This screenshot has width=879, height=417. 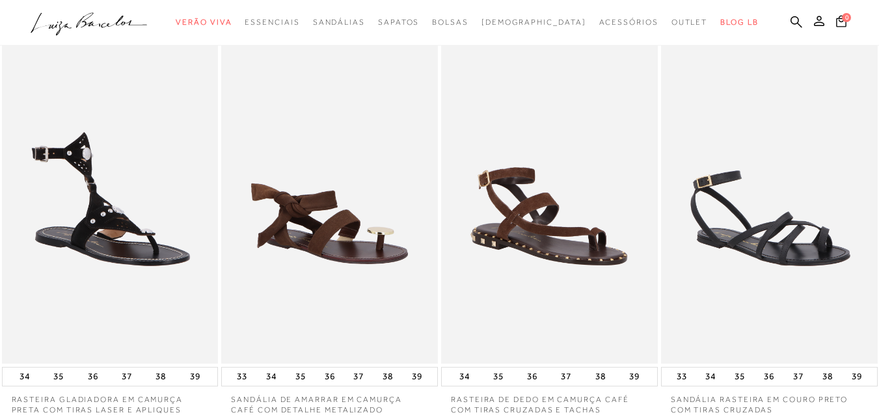 What do you see at coordinates (204, 22) in the screenshot?
I see `span: Verão Viva` at bounding box center [204, 22].